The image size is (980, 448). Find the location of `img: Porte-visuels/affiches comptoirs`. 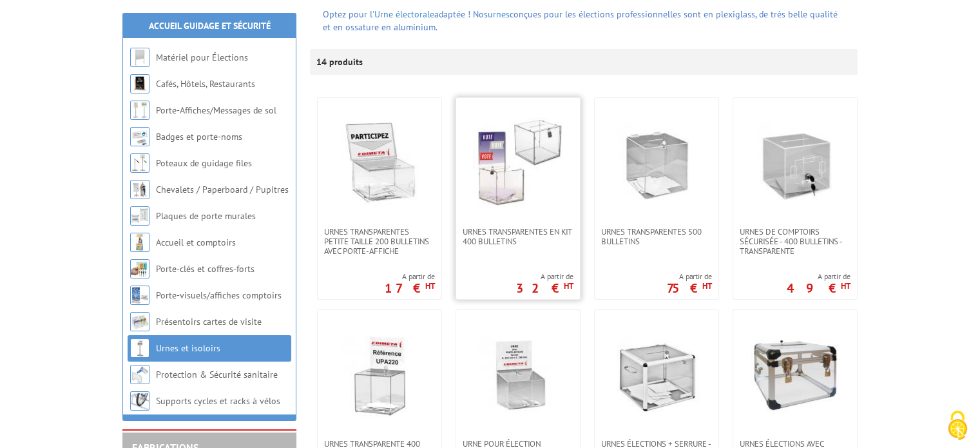

img: Porte-visuels/affiches comptoirs is located at coordinates (140, 295).